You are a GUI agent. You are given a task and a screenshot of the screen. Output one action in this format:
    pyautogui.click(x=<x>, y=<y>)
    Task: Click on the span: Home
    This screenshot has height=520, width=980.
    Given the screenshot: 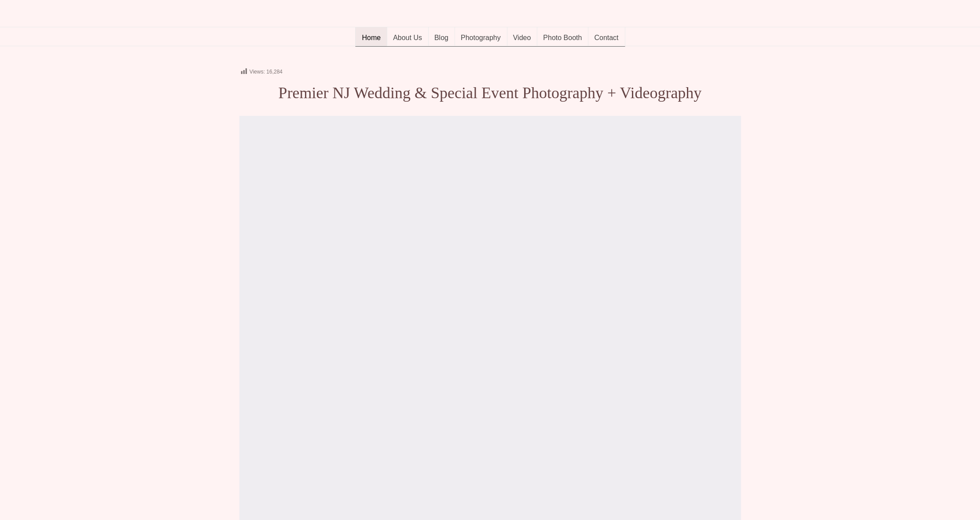 What is the action you would take?
    pyautogui.click(x=371, y=38)
    